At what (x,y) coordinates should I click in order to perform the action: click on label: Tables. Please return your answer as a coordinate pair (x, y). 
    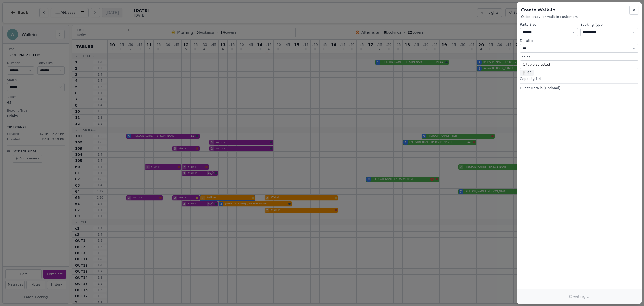
    Looking at the image, I should click on (579, 57).